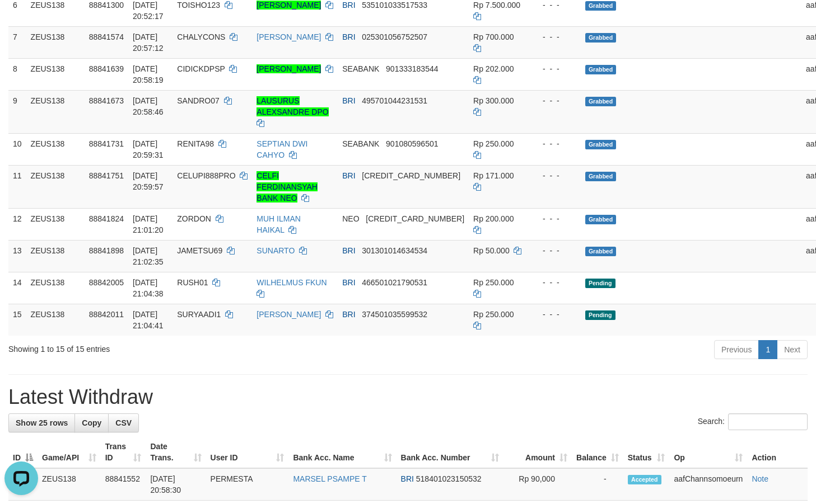 The height and width of the screenshot is (504, 816). I want to click on span: CIDICKDPSP, so click(200, 69).